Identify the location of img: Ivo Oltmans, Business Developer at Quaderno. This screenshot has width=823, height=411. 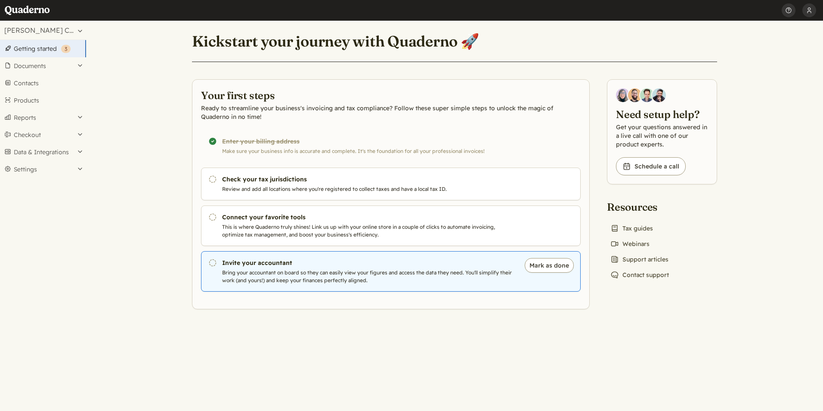
(647, 95).